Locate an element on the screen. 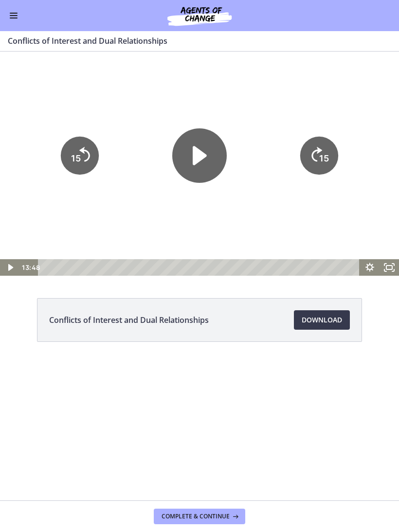 The image size is (399, 532). span: Complete & continue is located at coordinates (196, 516).